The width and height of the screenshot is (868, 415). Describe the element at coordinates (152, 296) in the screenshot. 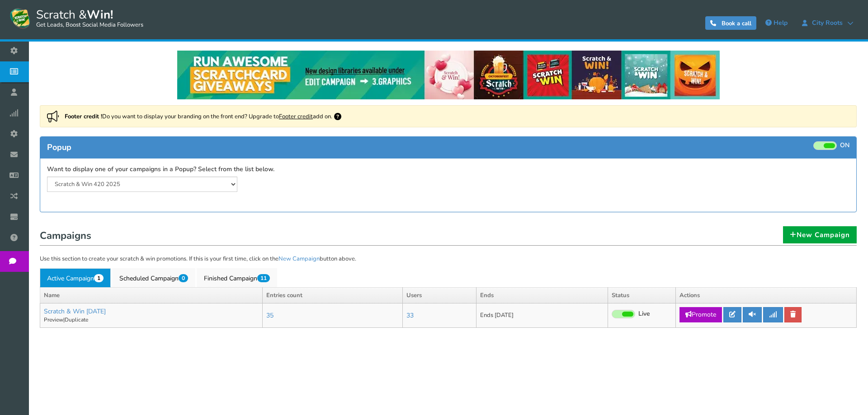

I see `th: Name` at that location.